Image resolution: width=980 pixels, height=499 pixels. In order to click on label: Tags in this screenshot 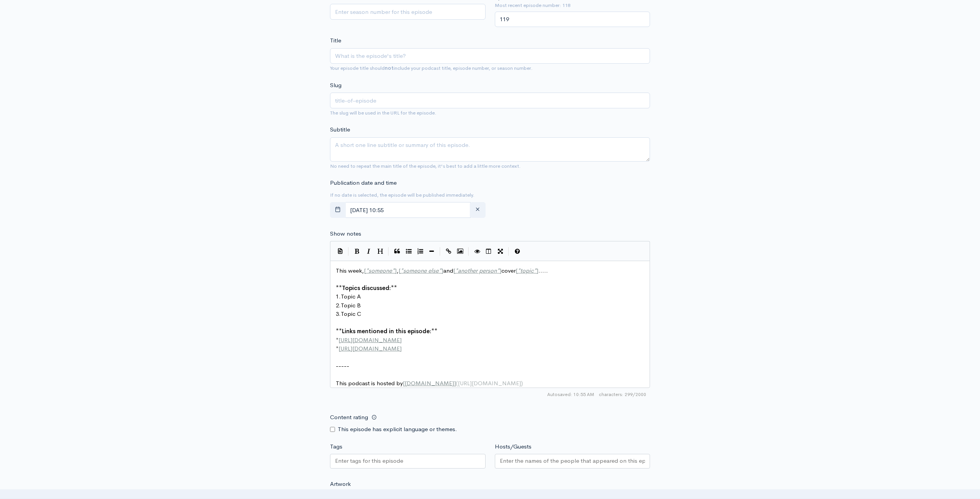, I will do `click(336, 446)`.